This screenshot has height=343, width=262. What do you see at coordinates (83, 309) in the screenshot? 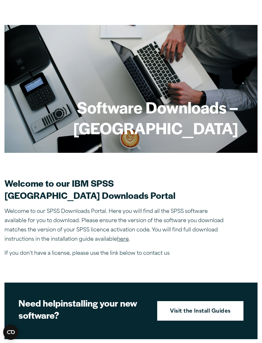
I see `h2: installing your new software?` at bounding box center [83, 309].